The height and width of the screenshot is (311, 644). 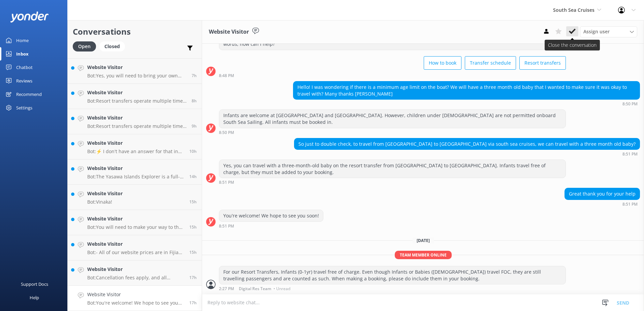 I want to click on span: Sep 02 2025 09:15pm (UTC +12:00) Pacific/Auckland, so click(x=193, y=277).